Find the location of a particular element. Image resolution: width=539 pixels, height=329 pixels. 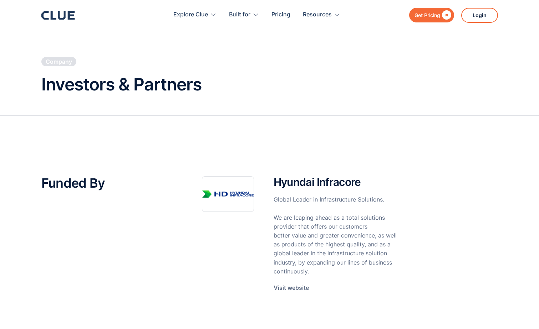

p: Global Leader in Infrastructure Solutions. We are leaping ahead as a total solutions provider tha... is located at coordinates (336, 236).